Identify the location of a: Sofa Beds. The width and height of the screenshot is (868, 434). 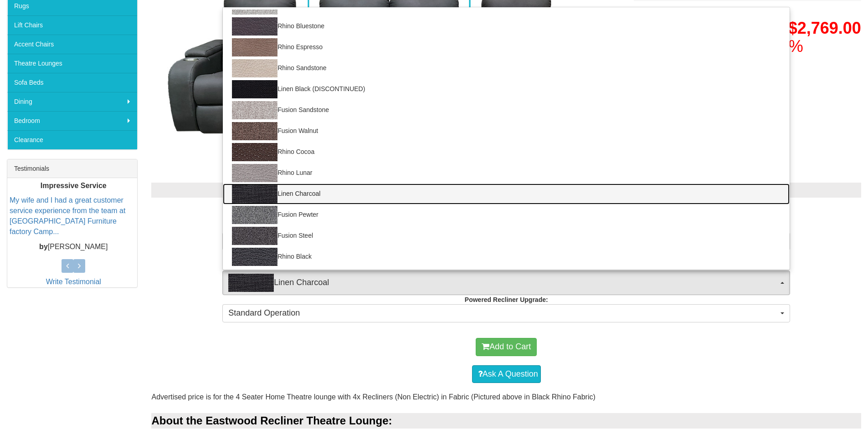
(72, 83).